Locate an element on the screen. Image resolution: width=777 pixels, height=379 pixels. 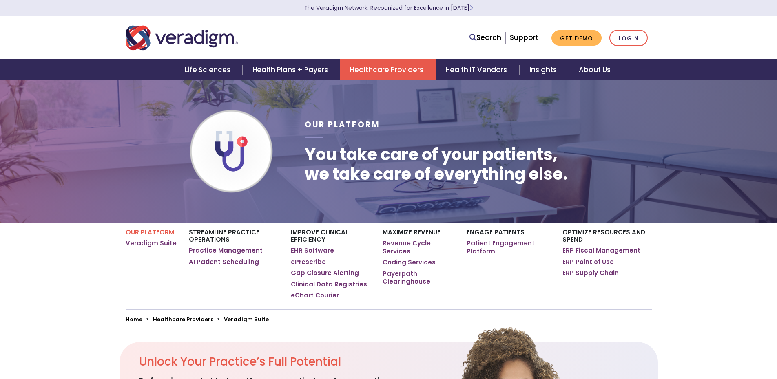
a: Health IT Vendors is located at coordinates (477, 70).